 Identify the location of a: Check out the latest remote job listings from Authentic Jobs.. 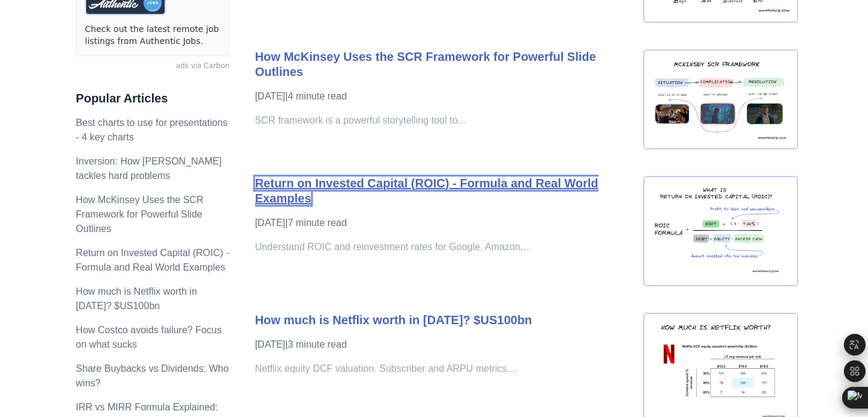
(153, 35).